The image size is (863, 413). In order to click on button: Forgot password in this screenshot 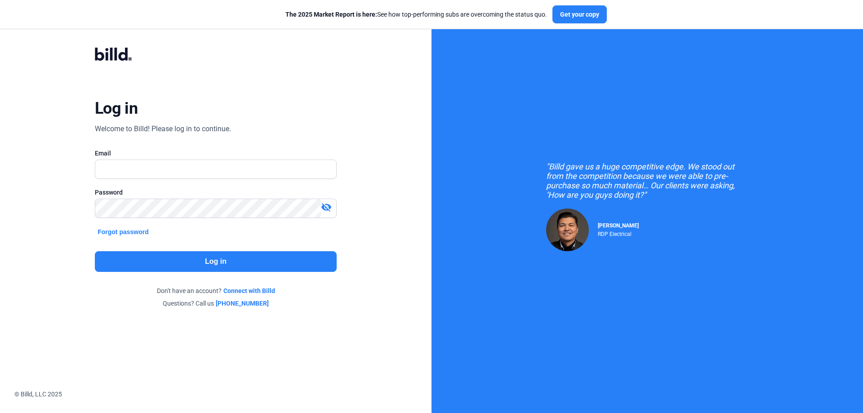, I will do `click(123, 232)`.